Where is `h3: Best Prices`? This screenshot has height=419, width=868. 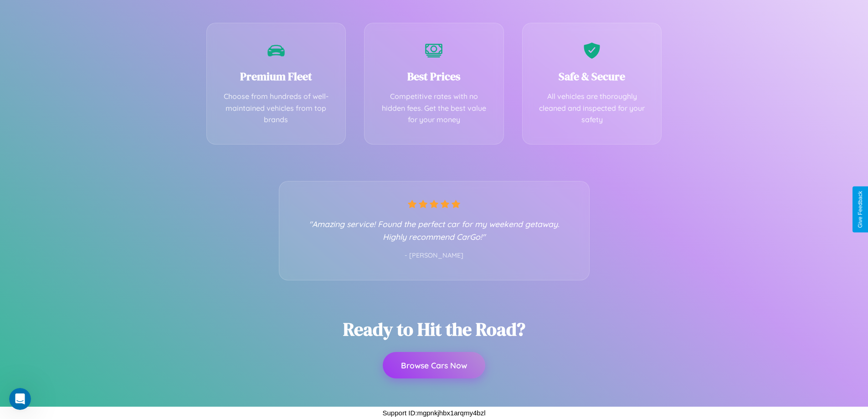
h3: Best Prices is located at coordinates (434, 76).